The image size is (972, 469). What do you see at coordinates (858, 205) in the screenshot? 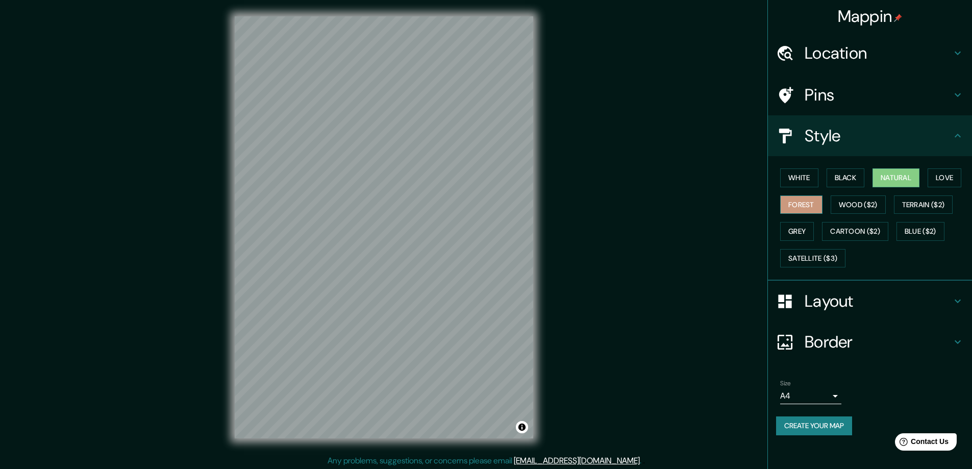
I see `button: Wood ($2)` at bounding box center [858, 205].